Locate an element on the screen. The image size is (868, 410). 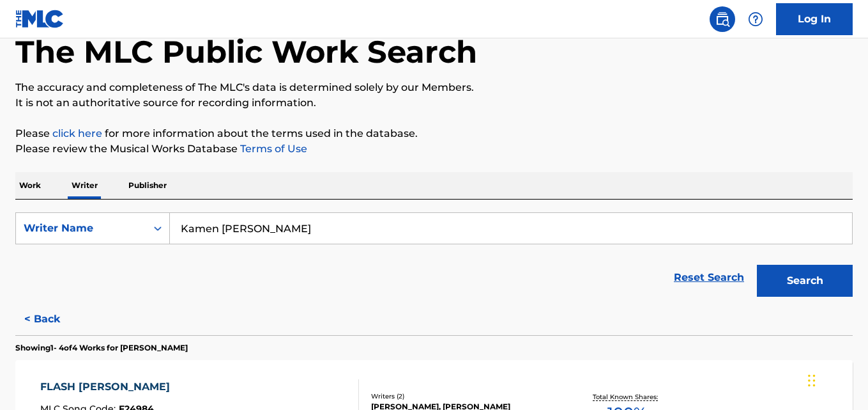
div: Writers ( 2 ) is located at coordinates (464, 396).